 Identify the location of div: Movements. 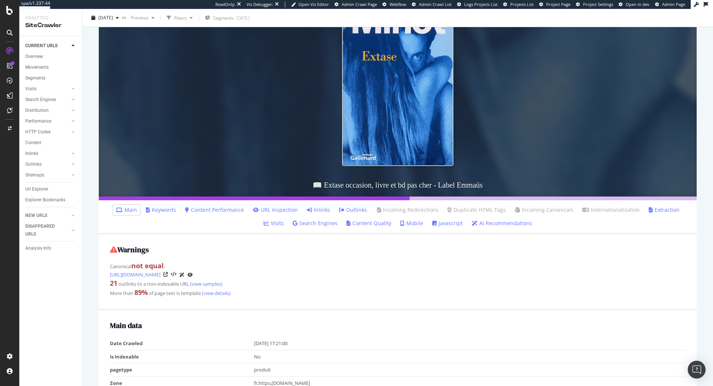
(37, 67).